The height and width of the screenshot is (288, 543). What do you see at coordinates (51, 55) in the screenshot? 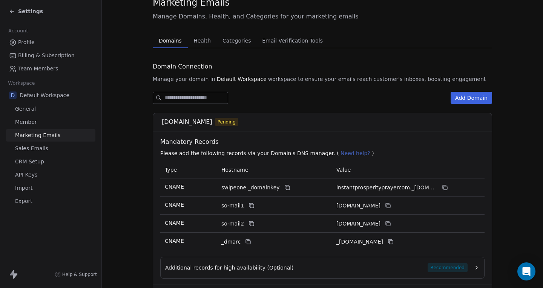
I see `a: Billing & Subscription` at bounding box center [51, 55].